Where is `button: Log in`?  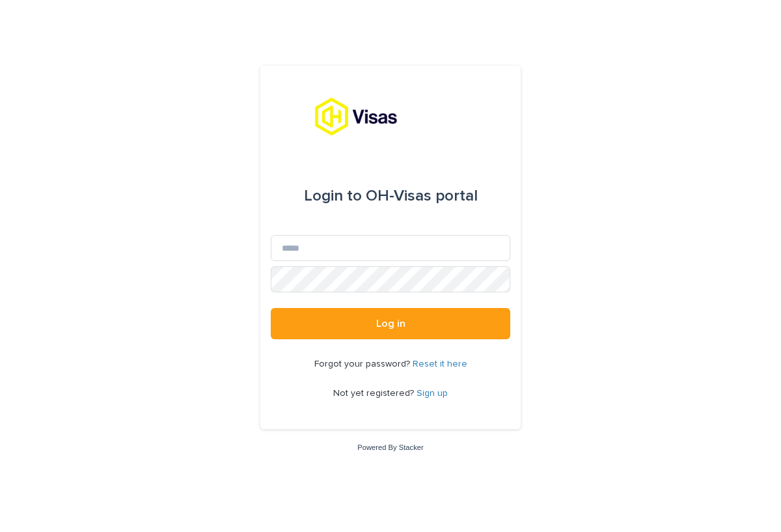
button: Log in is located at coordinates (391, 324).